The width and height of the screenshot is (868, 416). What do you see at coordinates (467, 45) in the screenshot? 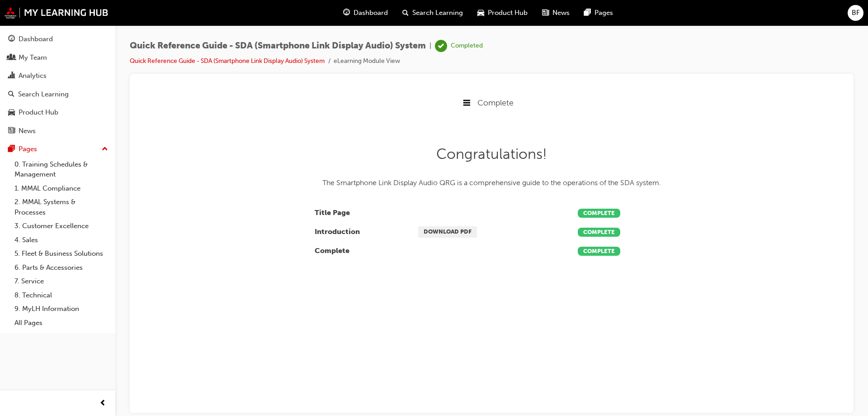
I see `div: Completed` at bounding box center [467, 45].